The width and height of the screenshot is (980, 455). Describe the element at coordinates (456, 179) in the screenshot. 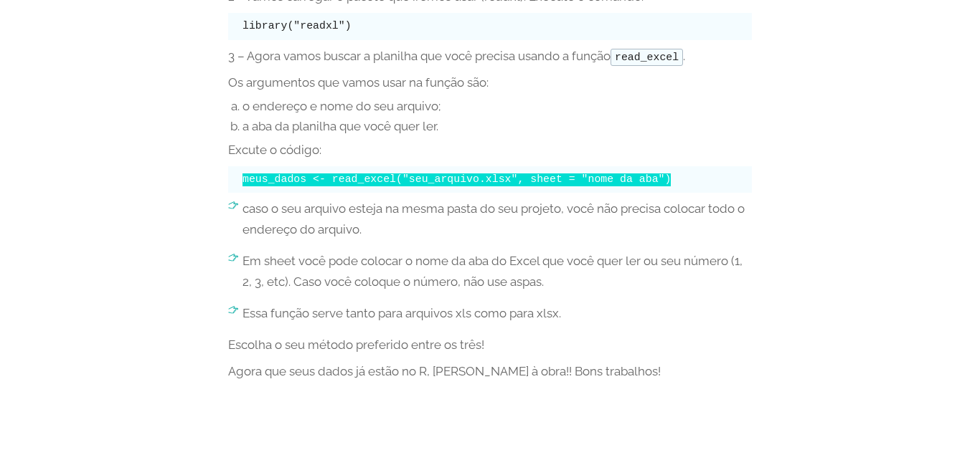

I see `code: meus_dados <- read_excel("seu_arquivo.xlsx", sheet = "nome da aba")` at that location.